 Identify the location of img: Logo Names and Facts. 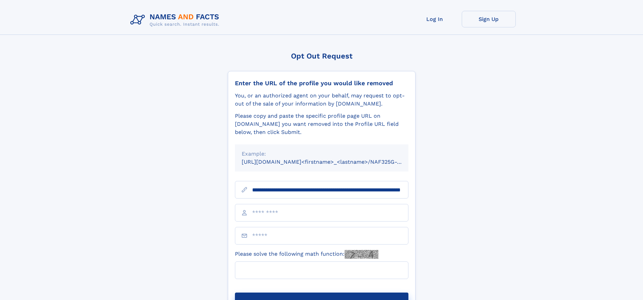
(176, 20).